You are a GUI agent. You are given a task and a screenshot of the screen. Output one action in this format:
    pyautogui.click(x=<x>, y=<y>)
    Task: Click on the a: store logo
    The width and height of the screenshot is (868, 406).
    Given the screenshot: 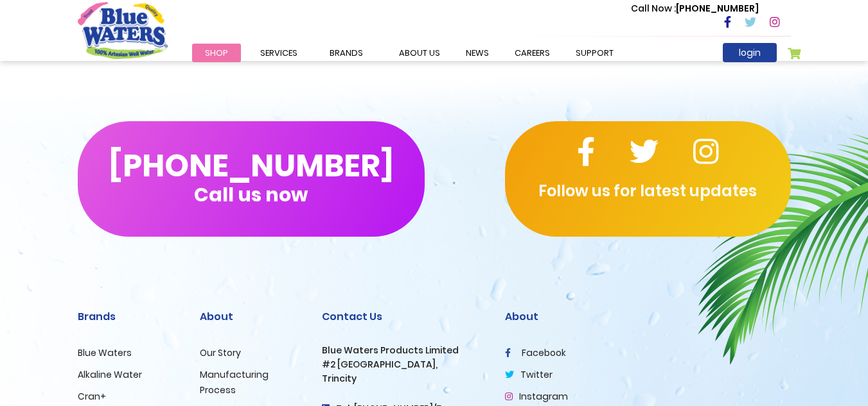 What is the action you would take?
    pyautogui.click(x=122, y=30)
    